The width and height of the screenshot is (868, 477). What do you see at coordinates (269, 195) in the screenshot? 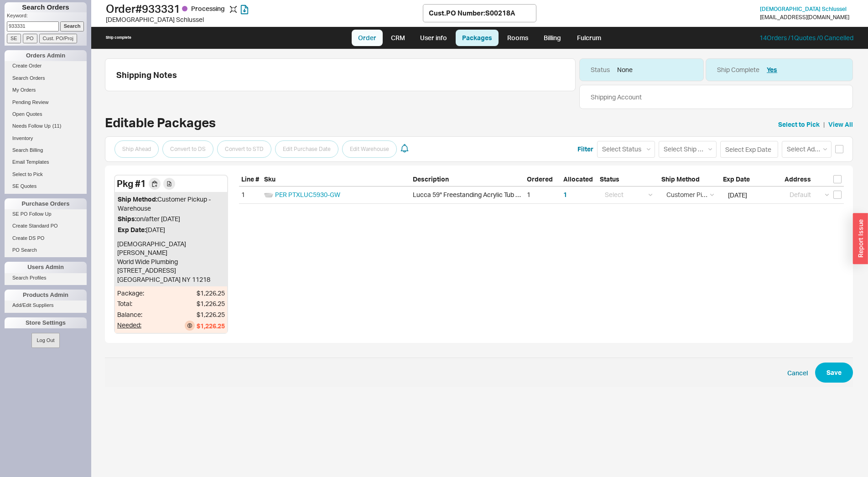
I see `img: PTXLUC5930-GW_Lucca_View1_front_flg4qg` at bounding box center [269, 195].